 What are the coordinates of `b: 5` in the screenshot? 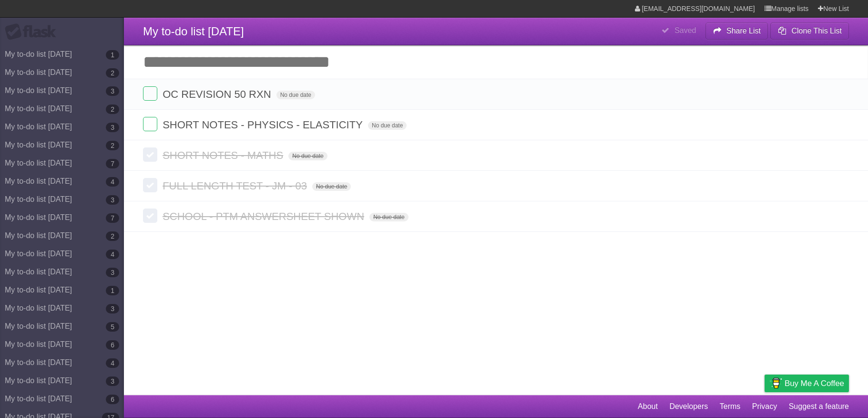 It's located at (112, 327).